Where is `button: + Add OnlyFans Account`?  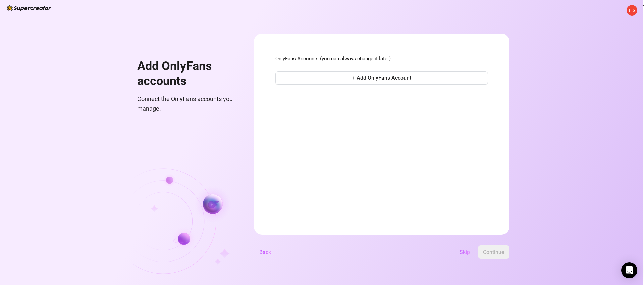
button: + Add OnlyFans Account is located at coordinates (382, 78).